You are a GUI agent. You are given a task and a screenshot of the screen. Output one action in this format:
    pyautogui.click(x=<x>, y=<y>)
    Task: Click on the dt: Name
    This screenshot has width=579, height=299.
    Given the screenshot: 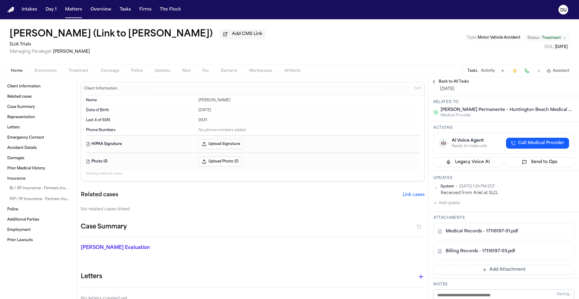 What is the action you would take?
    pyautogui.click(x=140, y=100)
    